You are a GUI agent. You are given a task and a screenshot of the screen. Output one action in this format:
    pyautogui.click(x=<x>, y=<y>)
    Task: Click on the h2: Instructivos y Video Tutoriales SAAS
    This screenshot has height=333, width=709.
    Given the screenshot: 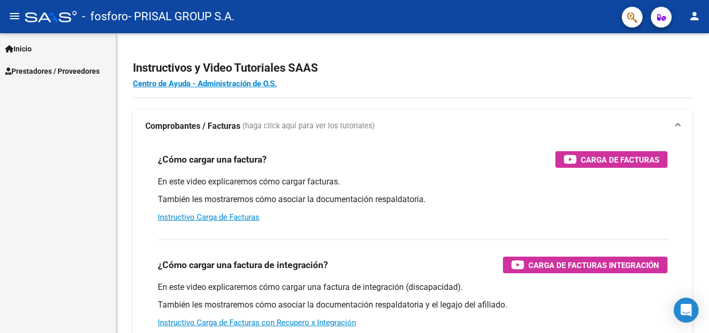 What is the action you would take?
    pyautogui.click(x=413, y=68)
    